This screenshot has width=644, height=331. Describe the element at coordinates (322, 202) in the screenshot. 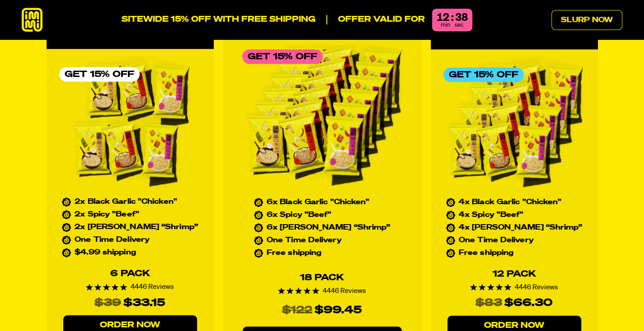

I see `li: 6x Black Garlic "Chicken"` at that location.